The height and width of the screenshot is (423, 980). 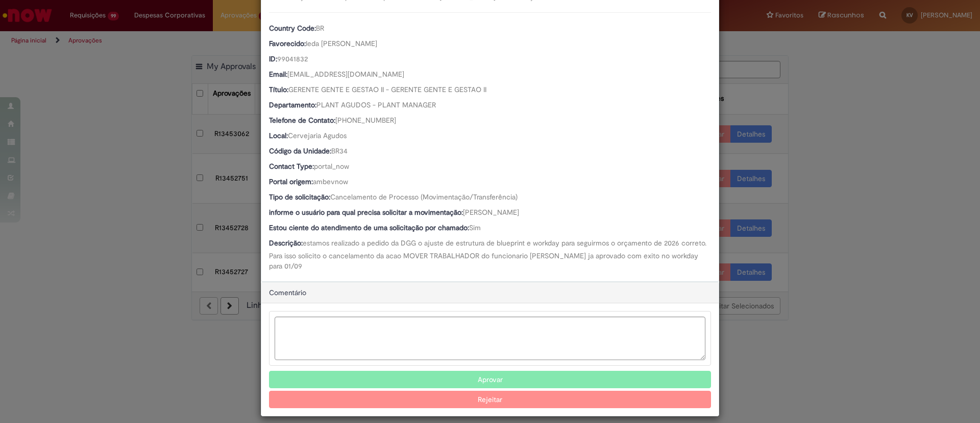 What do you see at coordinates (490, 399) in the screenshot?
I see `button: Rejeitar` at bounding box center [490, 399].